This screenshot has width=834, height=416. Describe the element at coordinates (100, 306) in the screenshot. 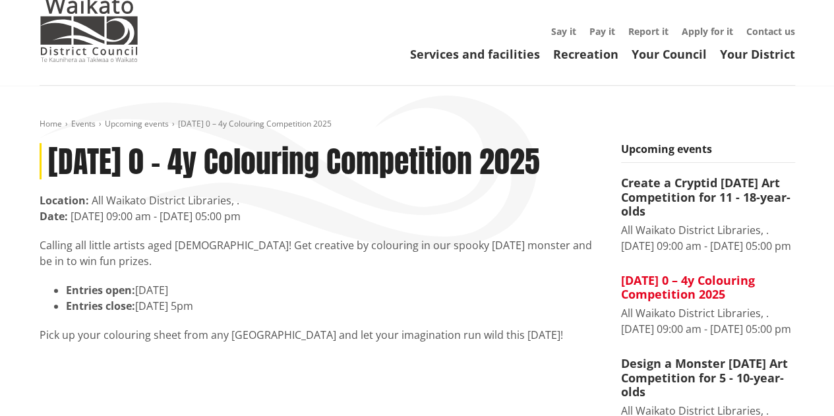

I see `strong: Entries close:` at that location.